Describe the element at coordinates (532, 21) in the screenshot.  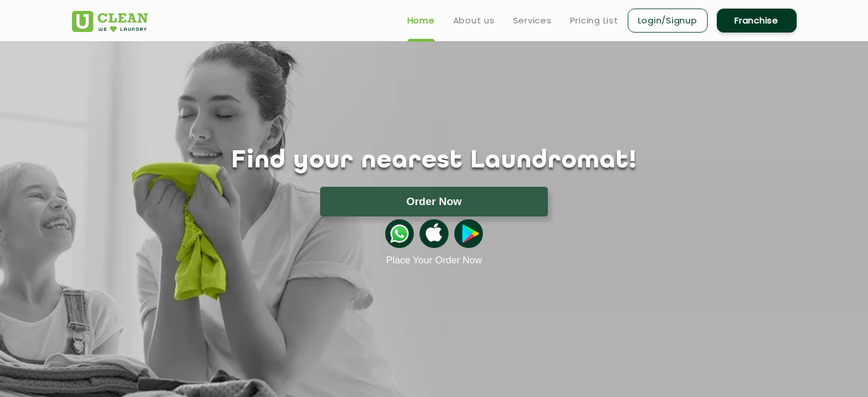
I see `a: Services` at that location.